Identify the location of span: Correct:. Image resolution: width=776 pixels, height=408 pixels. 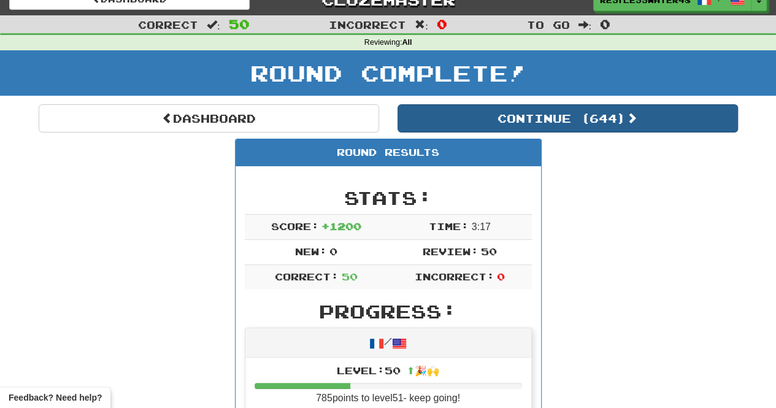
(307, 276).